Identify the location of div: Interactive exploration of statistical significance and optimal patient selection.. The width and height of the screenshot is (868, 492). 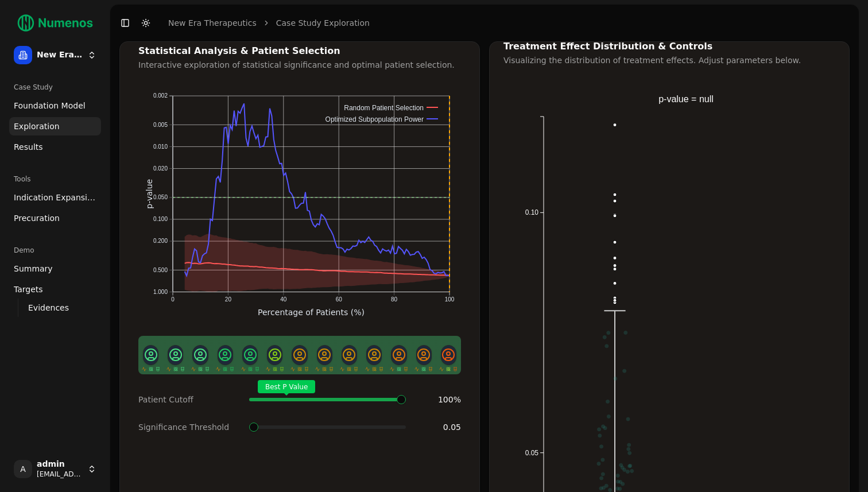
(300, 65).